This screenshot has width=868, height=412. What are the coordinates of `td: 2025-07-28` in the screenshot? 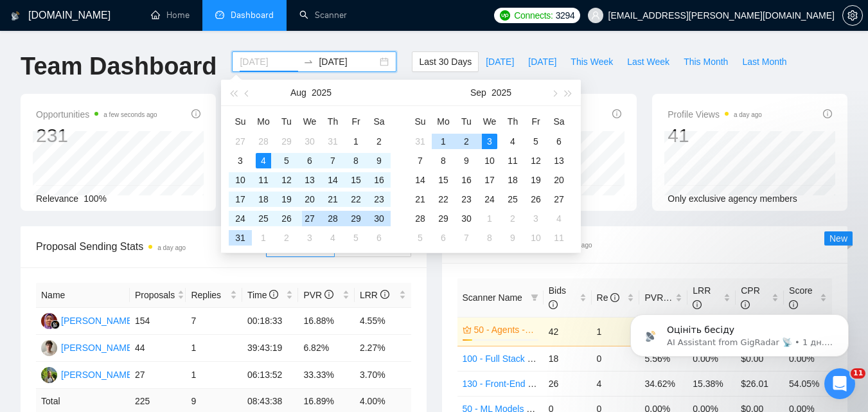 It's located at (264, 142).